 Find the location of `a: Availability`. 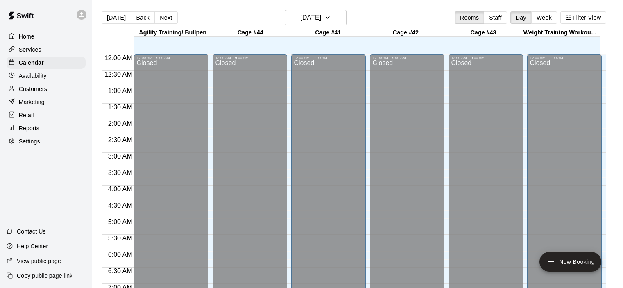

a: Availability is located at coordinates (46, 76).